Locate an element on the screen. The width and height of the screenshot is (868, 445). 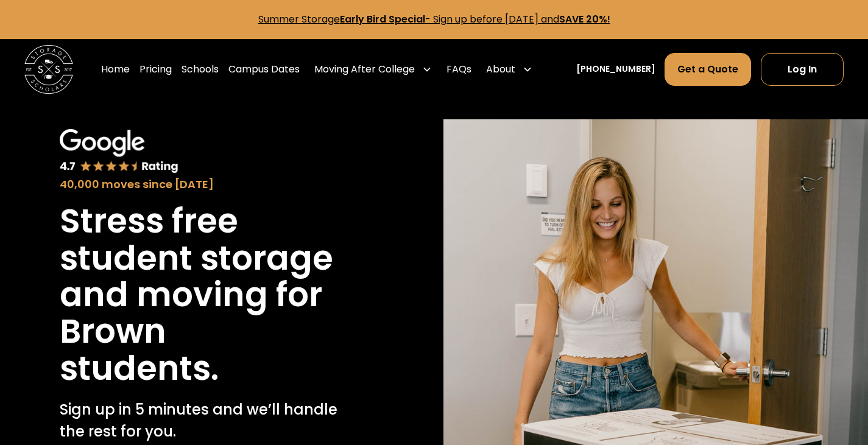
a: Log In is located at coordinates (802, 70).